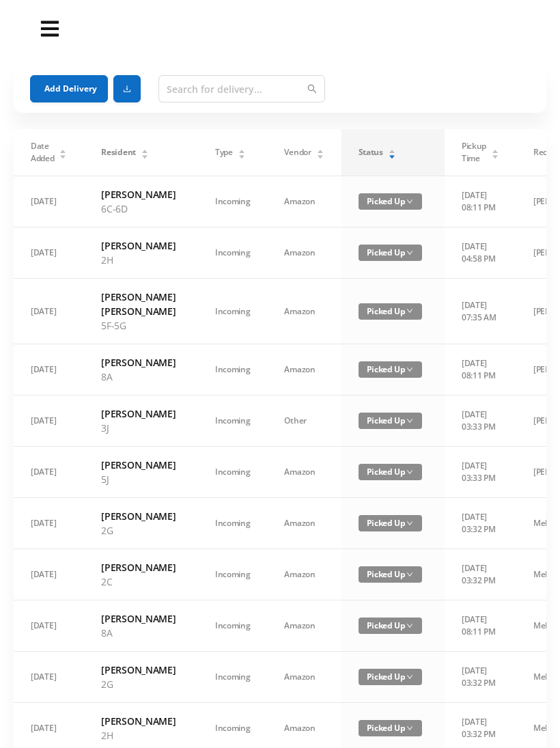 The width and height of the screenshot is (560, 748). What do you see at coordinates (304, 421) in the screenshot?
I see `td: Other` at bounding box center [304, 421].